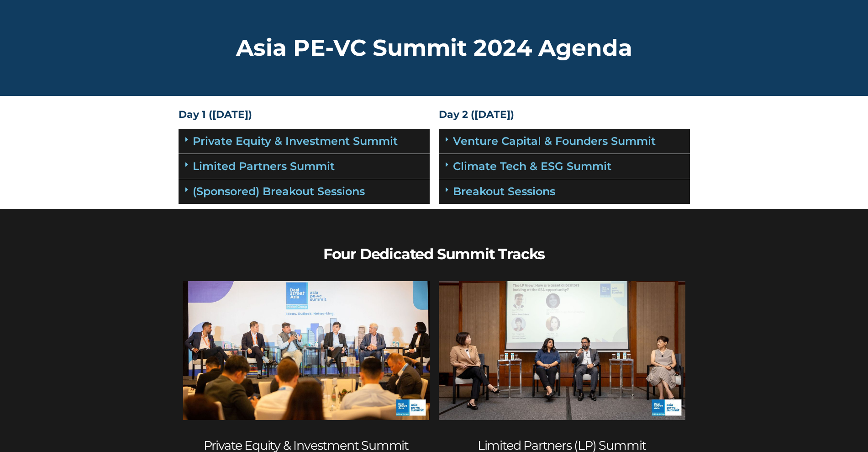  I want to click on a: Breakout Sessions, so click(504, 191).